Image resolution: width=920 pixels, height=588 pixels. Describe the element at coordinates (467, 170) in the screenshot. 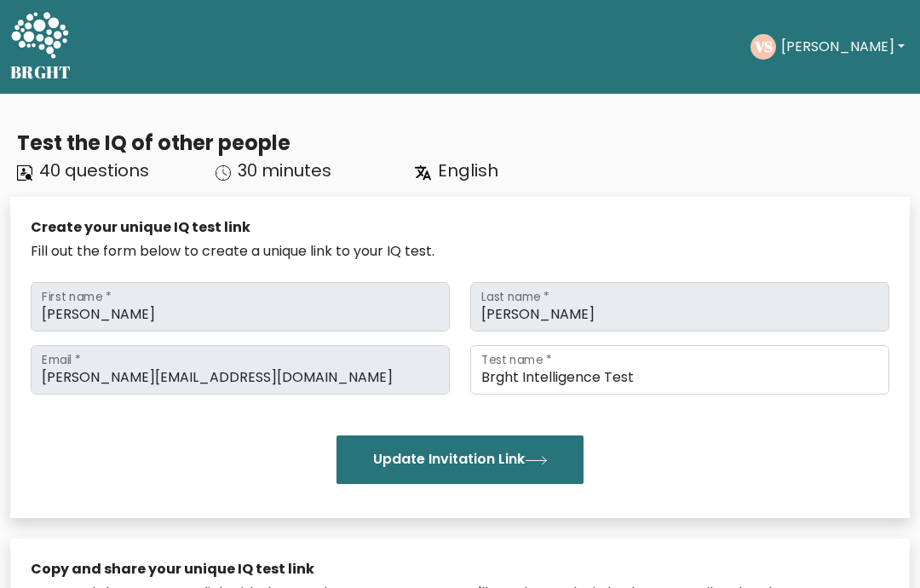

I see `span: English` at that location.